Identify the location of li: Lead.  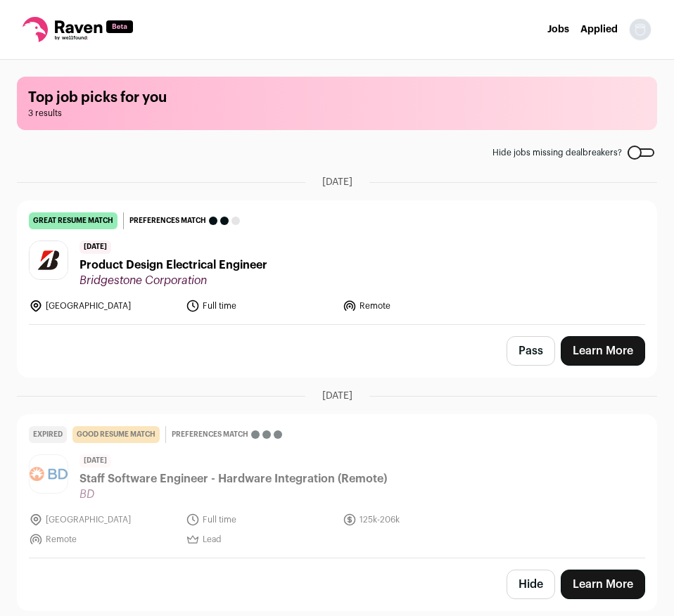
(260, 539).